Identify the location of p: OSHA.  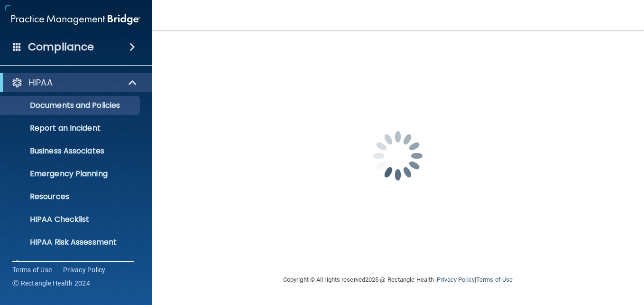
(40, 265).